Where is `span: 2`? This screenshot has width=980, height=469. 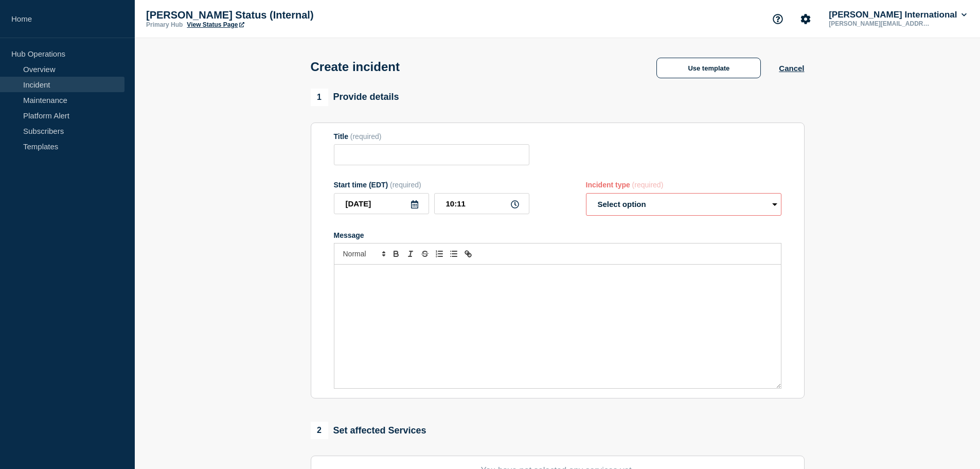
span: 2 is located at coordinates (319, 430).